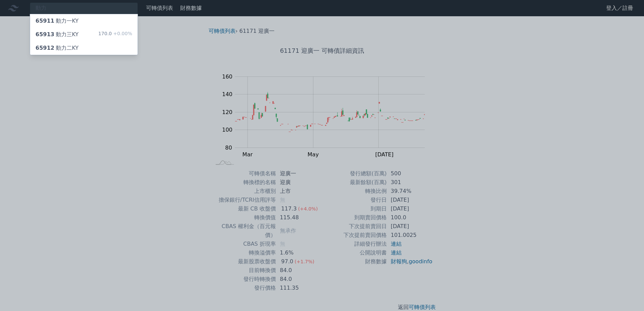 Image resolution: width=644 pixels, height=311 pixels. I want to click on span: 65911, so click(45, 21).